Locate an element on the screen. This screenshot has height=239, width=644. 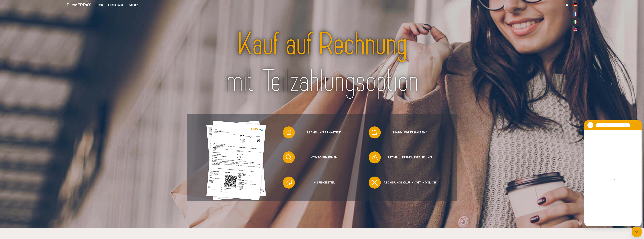
a: Rechnungsbeanstandung is located at coordinates (408, 158).